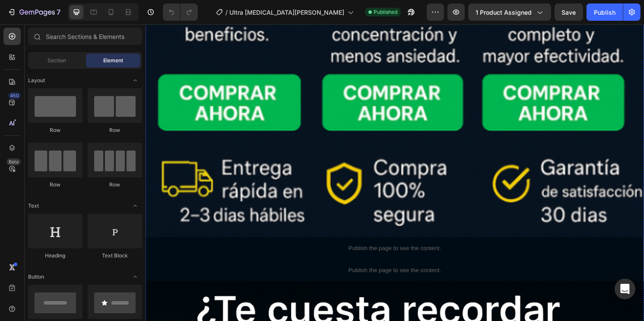  What do you see at coordinates (180, 12) in the screenshot?
I see `div: Undo/Redo` at bounding box center [180, 12].